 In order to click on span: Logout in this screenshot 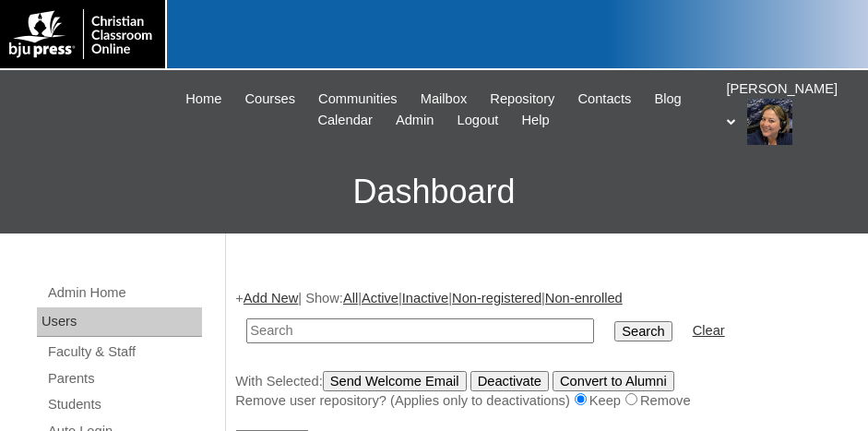, I will do `click(477, 120)`.